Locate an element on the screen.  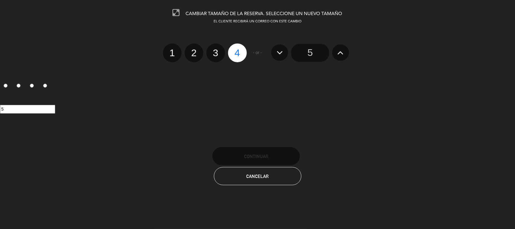
label: 1 is located at coordinates (172, 53).